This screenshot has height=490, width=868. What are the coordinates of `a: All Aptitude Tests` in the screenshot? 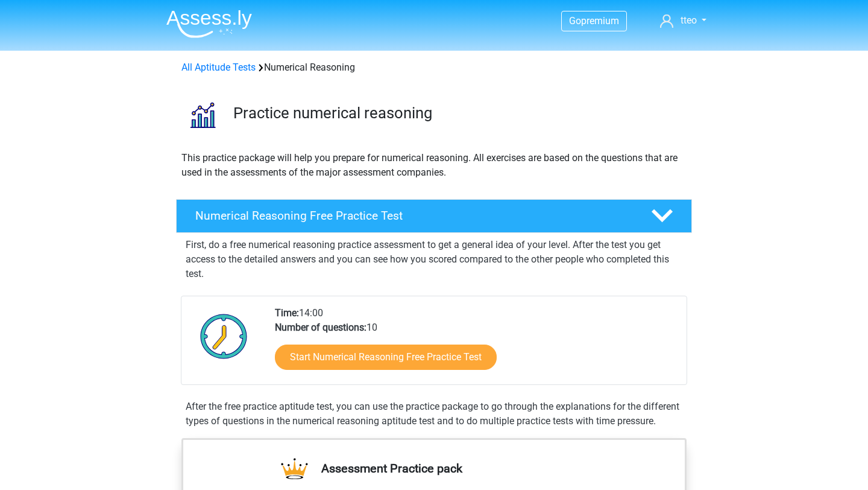 It's located at (218, 67).